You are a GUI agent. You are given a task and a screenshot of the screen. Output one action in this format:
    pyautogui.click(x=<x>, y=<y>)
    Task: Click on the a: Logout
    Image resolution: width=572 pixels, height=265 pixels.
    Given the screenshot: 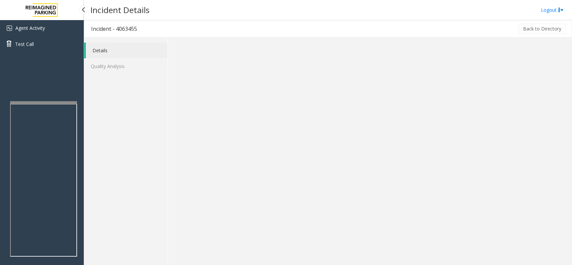 What is the action you would take?
    pyautogui.click(x=552, y=10)
    